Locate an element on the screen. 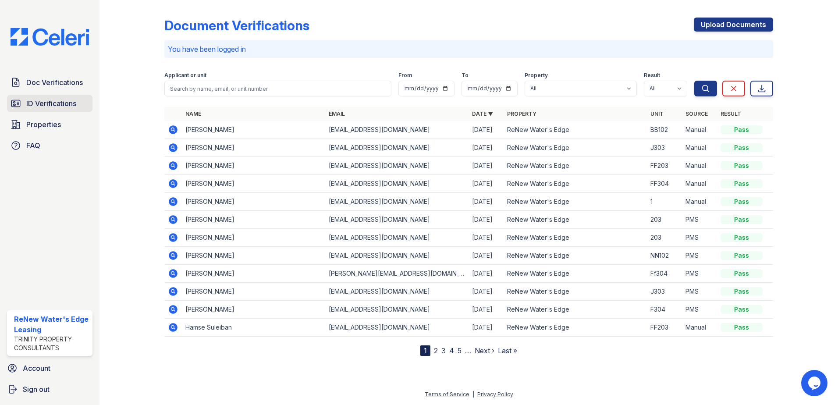 The height and width of the screenshot is (405, 838). span: Doc Verifications is located at coordinates (54, 82).